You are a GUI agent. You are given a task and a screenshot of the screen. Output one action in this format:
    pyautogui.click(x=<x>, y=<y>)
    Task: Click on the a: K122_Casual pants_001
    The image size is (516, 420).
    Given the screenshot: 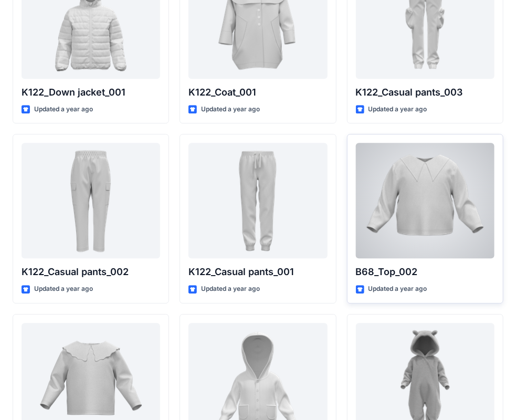 What is the action you would take?
    pyautogui.click(x=257, y=200)
    